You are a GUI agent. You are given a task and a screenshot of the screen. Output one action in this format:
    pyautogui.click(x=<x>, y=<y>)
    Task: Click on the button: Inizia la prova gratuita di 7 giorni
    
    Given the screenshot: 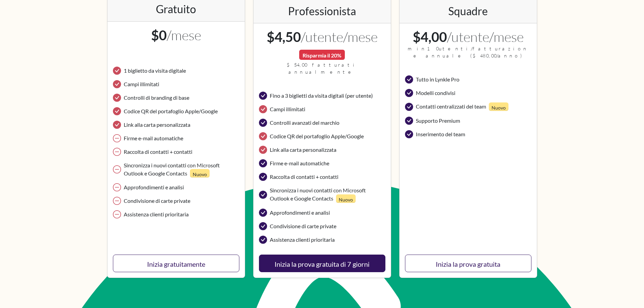 What is the action you would take?
    pyautogui.click(x=322, y=264)
    